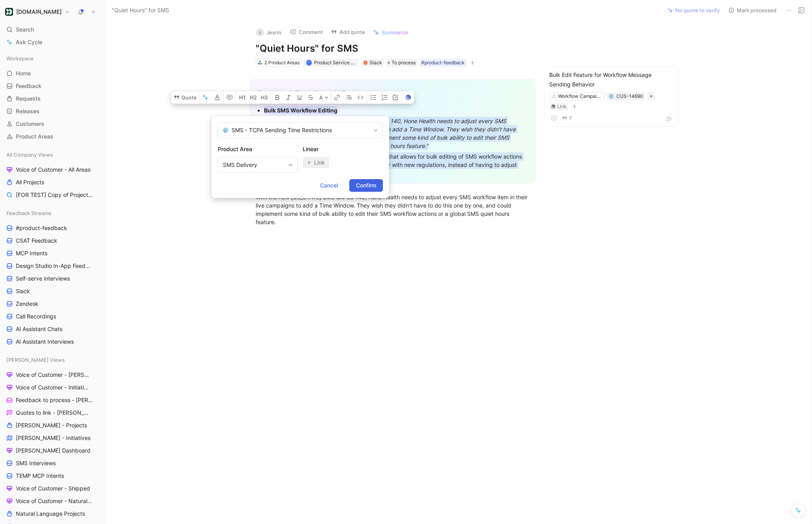 The image size is (812, 524). What do you see at coordinates (366, 186) in the screenshot?
I see `span: Confirm` at bounding box center [366, 186].